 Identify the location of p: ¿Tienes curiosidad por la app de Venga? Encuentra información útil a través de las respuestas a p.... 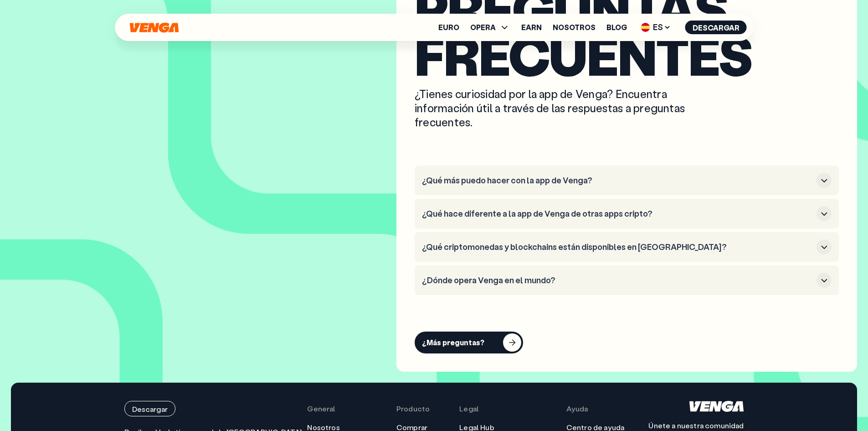
(554, 108).